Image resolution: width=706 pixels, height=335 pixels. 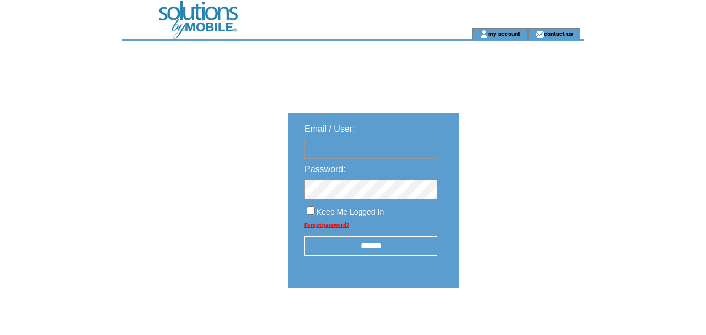 I want to click on span: Email / User:, so click(x=330, y=128).